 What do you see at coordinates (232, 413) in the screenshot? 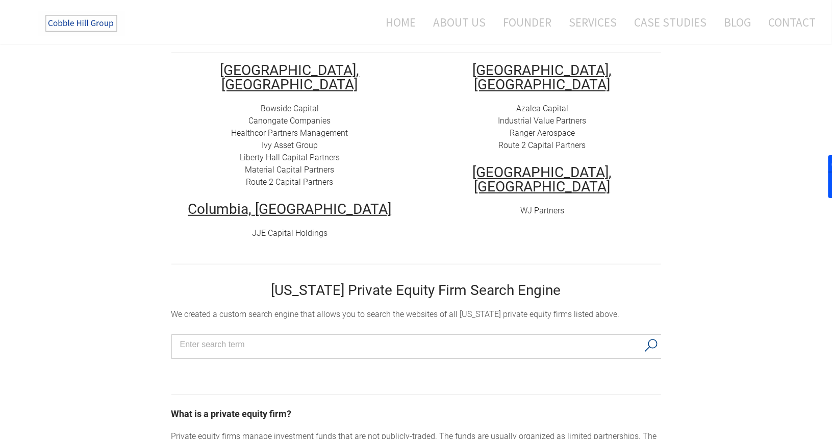
I see `font: What is a private equity firm?` at bounding box center [232, 413].